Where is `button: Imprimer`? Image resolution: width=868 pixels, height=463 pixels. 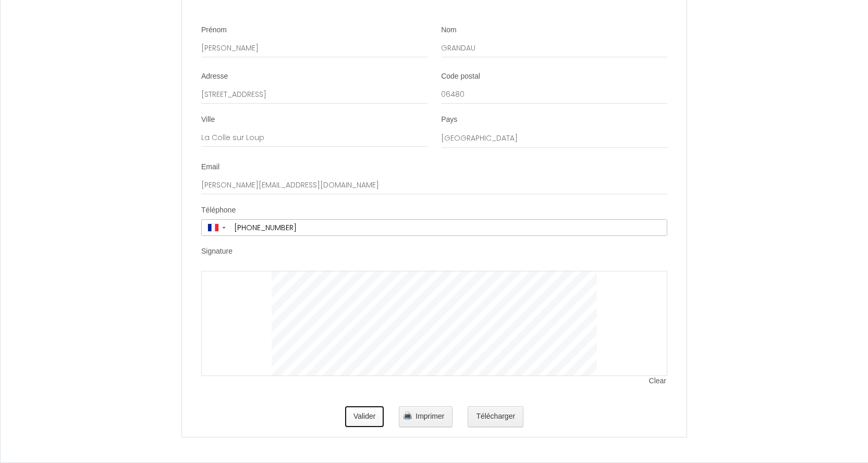
button: Imprimer is located at coordinates (426, 417).